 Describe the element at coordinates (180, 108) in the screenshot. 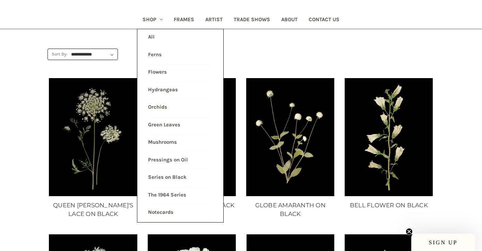

I see `a: Orchids` at that location.